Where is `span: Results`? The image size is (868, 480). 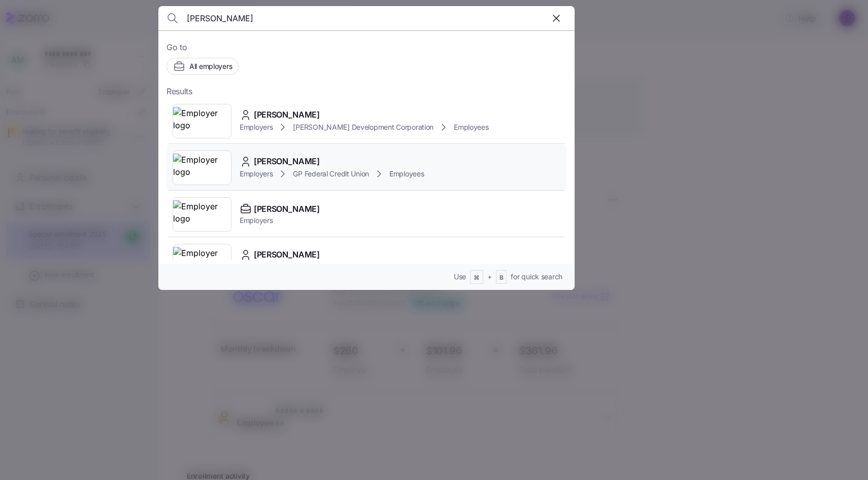
span: Results is located at coordinates (179, 92).